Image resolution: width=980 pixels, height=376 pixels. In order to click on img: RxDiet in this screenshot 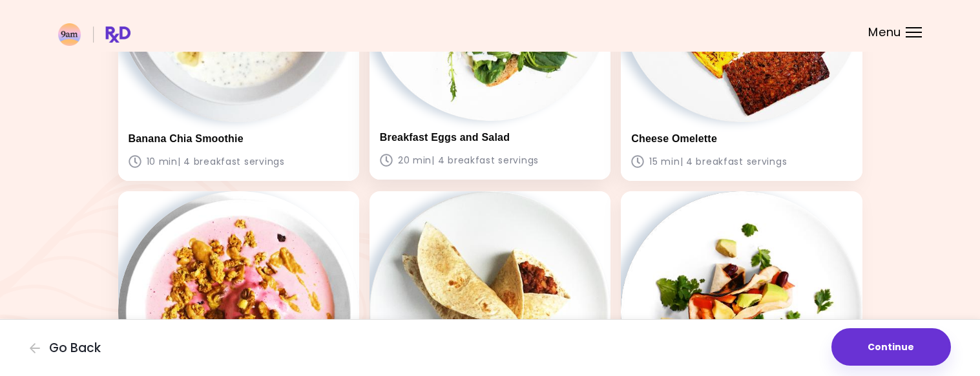, I will do `click(94, 34)`.